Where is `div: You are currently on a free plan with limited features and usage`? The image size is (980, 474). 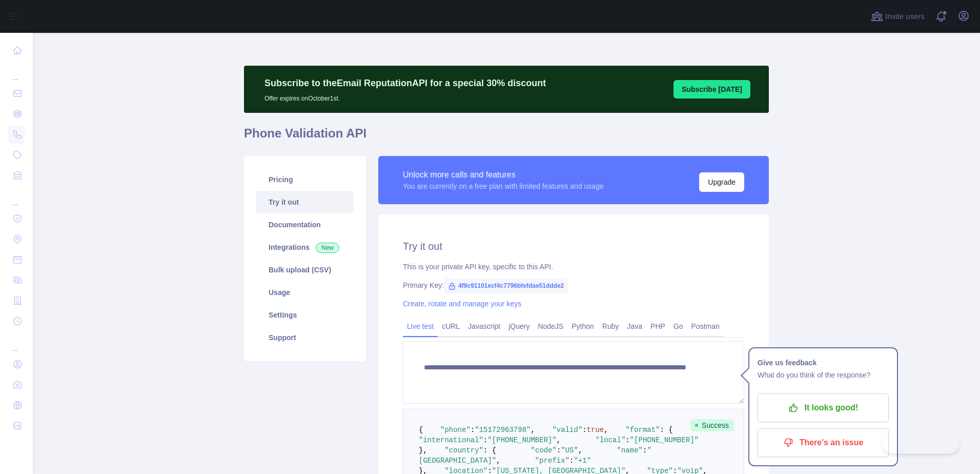 div: You are currently on a free plan with limited features and usage is located at coordinates (504, 186).